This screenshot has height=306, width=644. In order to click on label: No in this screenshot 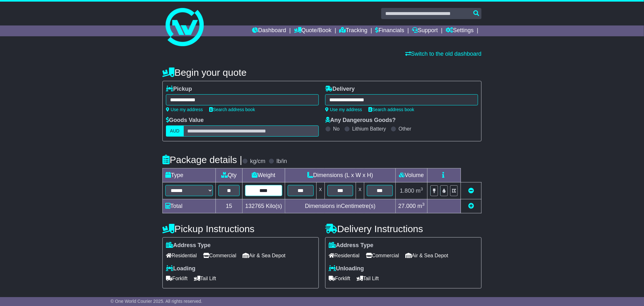, I will do `click(336, 129)`.